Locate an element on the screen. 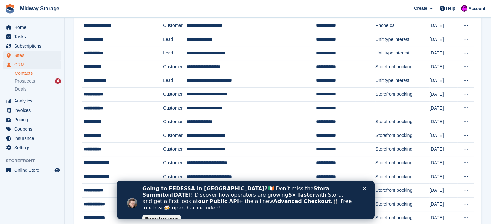  span: Coupons is located at coordinates (34, 129).